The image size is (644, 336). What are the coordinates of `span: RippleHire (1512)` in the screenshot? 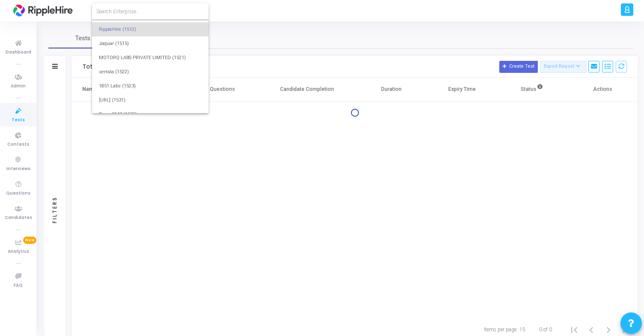 It's located at (150, 29).